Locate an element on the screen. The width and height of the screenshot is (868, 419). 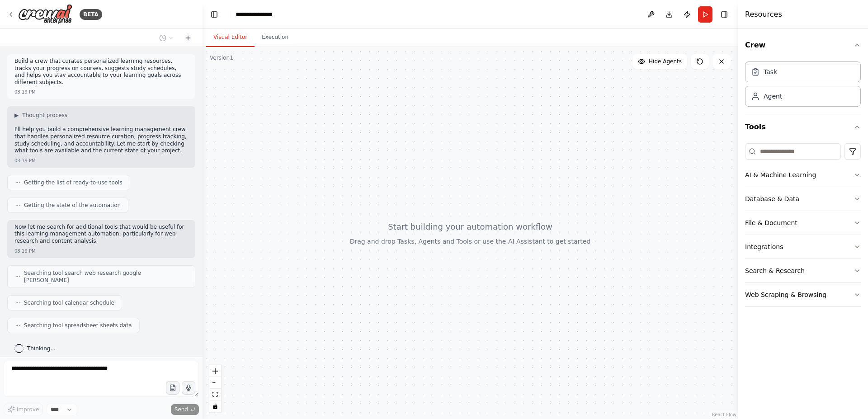
button: Hide right sidebar is located at coordinates (724, 14).